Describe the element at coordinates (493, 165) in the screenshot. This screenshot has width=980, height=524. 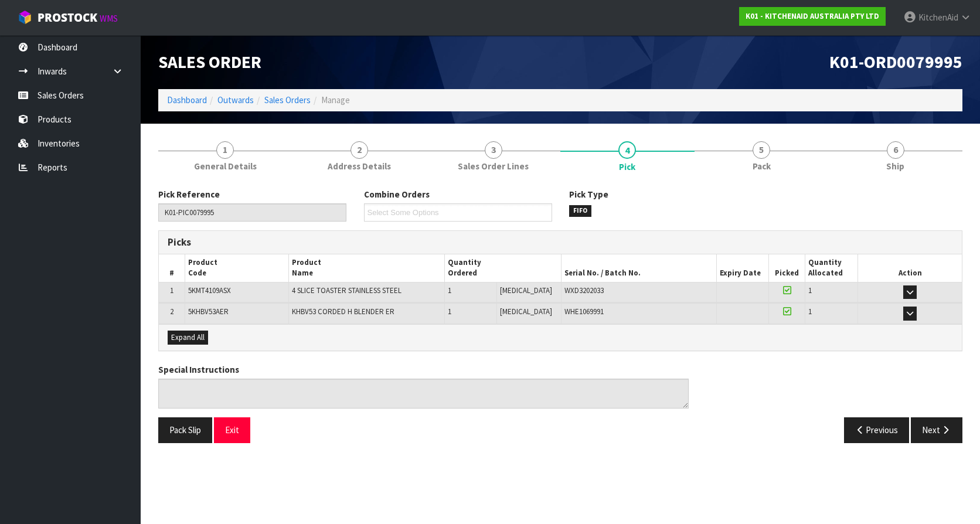
I see `span: Sales Order Lines` at that location.